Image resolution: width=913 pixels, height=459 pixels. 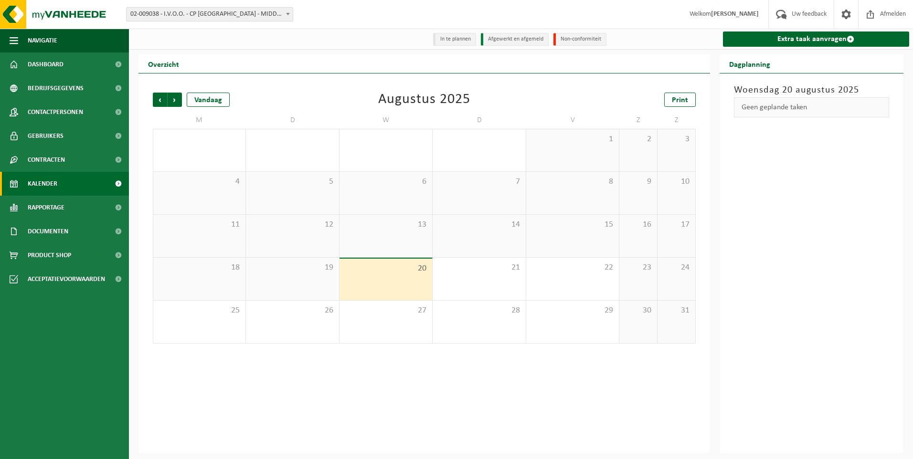 I want to click on a: Extra taak aanvragen, so click(x=816, y=39).